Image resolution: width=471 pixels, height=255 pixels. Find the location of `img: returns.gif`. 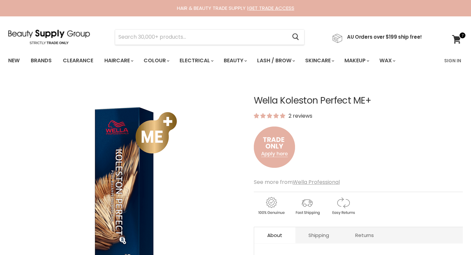

img: returns.gif is located at coordinates (343, 206).